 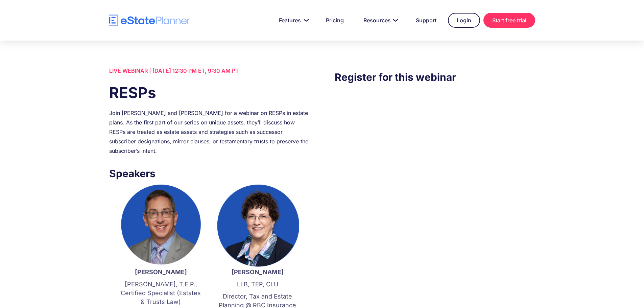 I want to click on a: Start free trial, so click(x=509, y=21).